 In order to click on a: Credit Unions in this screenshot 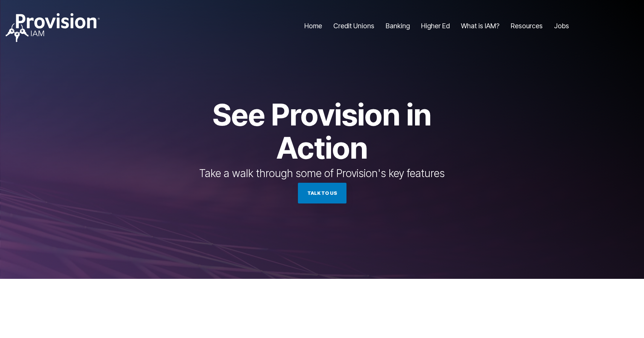, I will do `click(354, 26)`.